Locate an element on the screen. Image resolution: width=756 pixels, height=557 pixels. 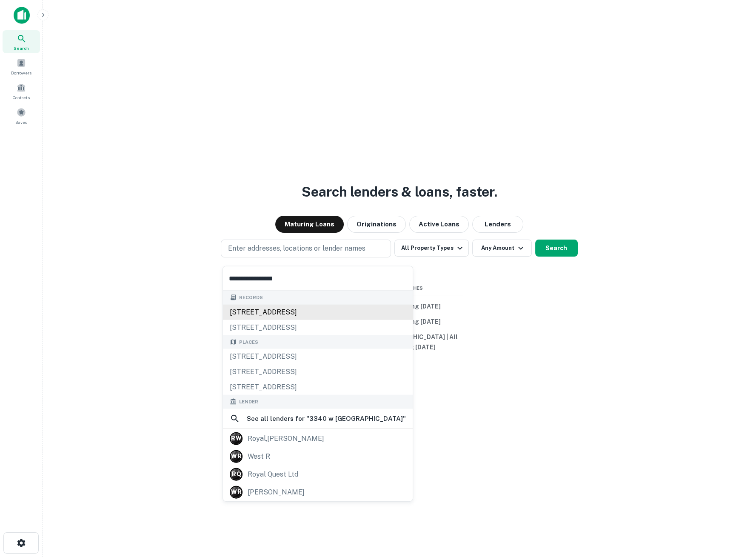
div: Search is located at coordinates (21, 42).